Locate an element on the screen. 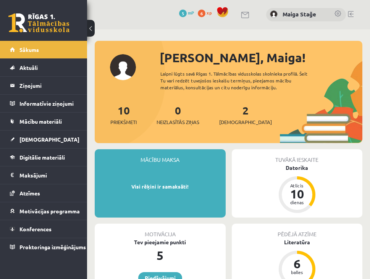 This screenshot has height=279, width=370. div: Literatūra is located at coordinates (297, 242).